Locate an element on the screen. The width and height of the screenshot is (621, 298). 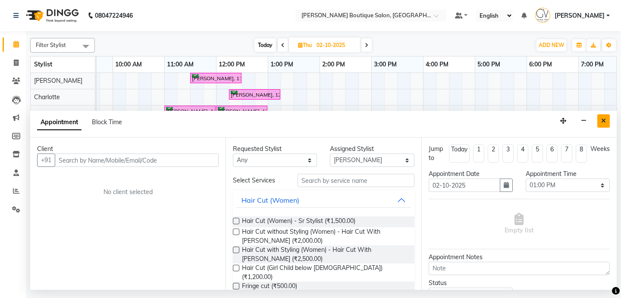
div: Hair Cut (Women) is located at coordinates (271, 200).